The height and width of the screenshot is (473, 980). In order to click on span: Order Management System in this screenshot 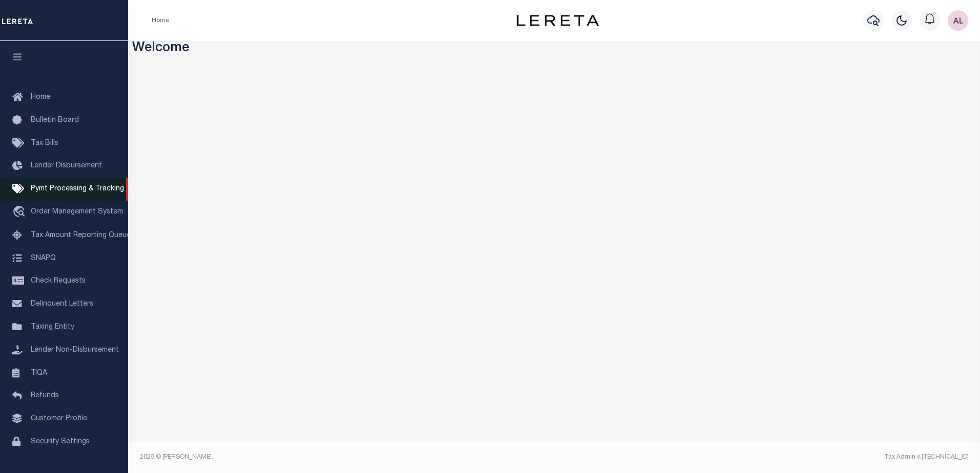, I will do `click(77, 212)`.